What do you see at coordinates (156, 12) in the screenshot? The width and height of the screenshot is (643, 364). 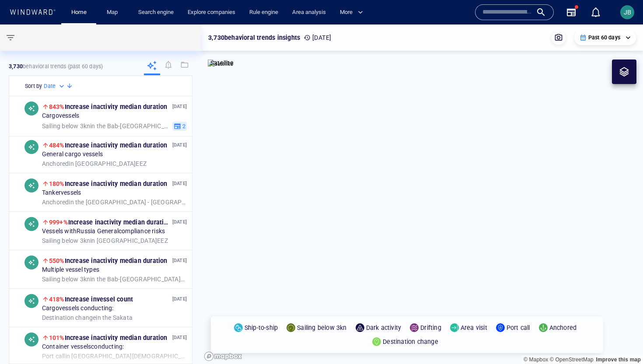 I see `a: Search engine` at bounding box center [156, 12].